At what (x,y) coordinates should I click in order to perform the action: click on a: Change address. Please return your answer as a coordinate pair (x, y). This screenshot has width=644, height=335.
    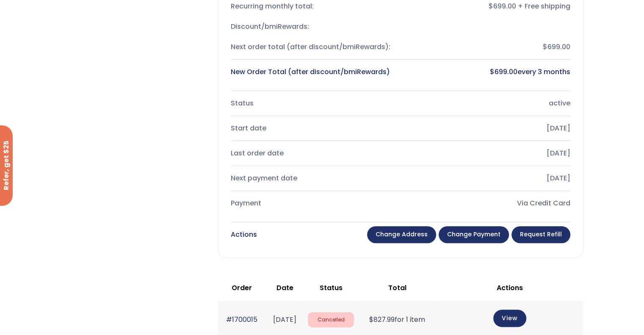
    Looking at the image, I should click on (402, 235).